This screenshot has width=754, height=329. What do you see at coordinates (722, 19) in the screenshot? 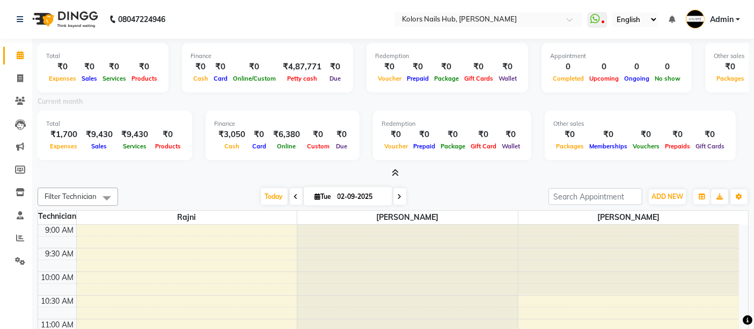
I see `span: Admin` at bounding box center [722, 19].